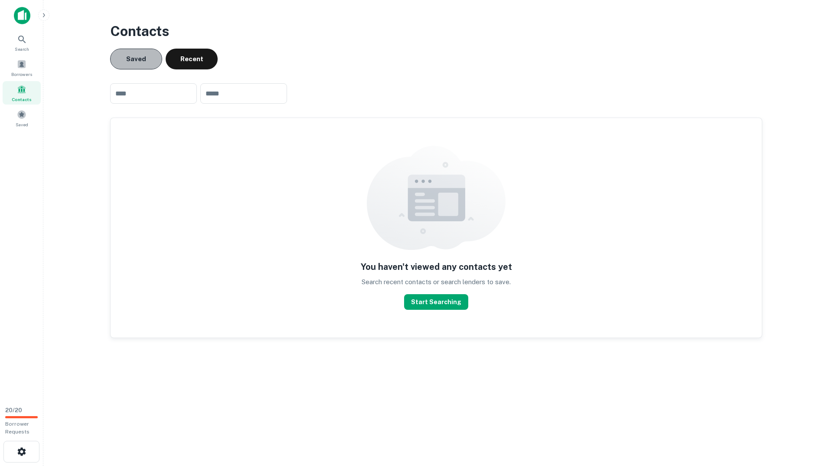 The image size is (829, 466). What do you see at coordinates (22, 93) in the screenshot?
I see `div: Contacts` at bounding box center [22, 93].